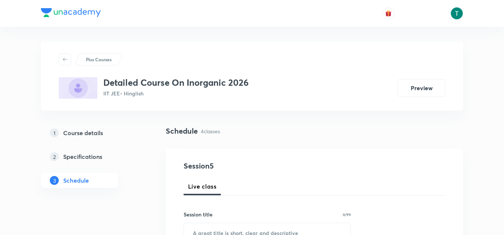 The height and width of the screenshot is (235, 504). What do you see at coordinates (421, 88) in the screenshot?
I see `button: Preview` at bounding box center [421, 88].